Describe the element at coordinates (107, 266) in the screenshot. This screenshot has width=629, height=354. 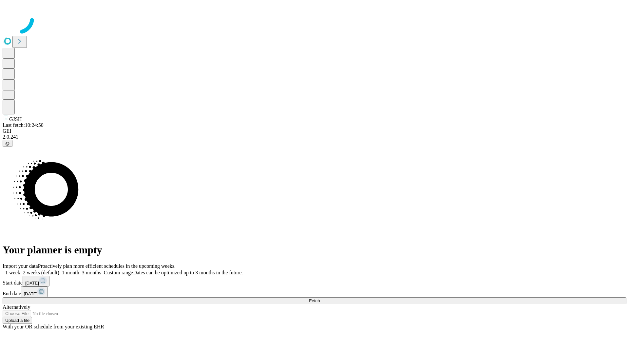
I see `span: Proactively plan more efficient schedules in the upcoming weeks.` at that location.